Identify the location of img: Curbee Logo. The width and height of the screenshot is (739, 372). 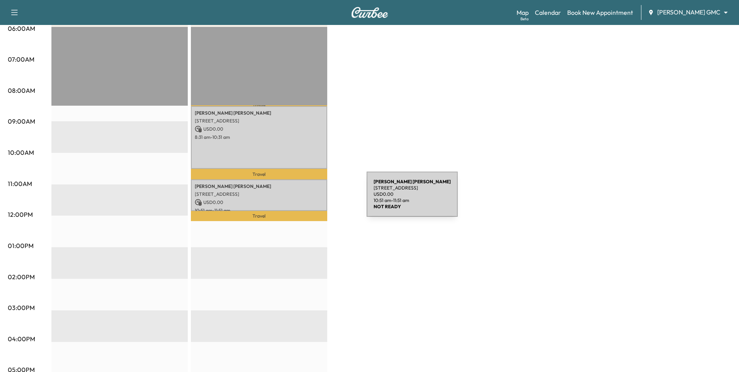
(370, 12).